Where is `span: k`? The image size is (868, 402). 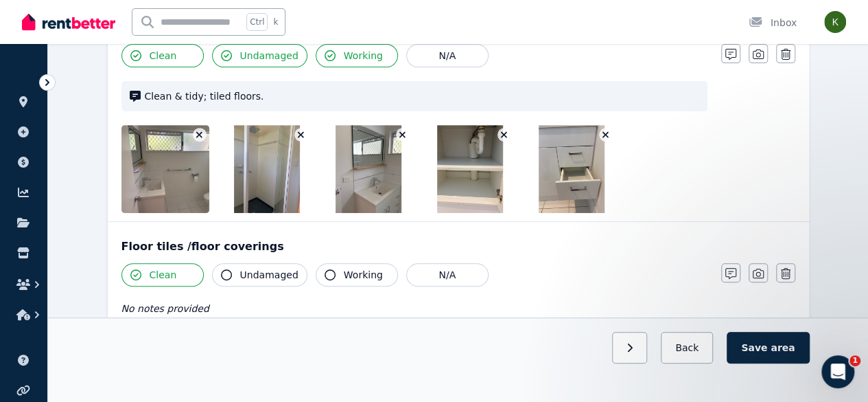
span: k is located at coordinates (275, 22).